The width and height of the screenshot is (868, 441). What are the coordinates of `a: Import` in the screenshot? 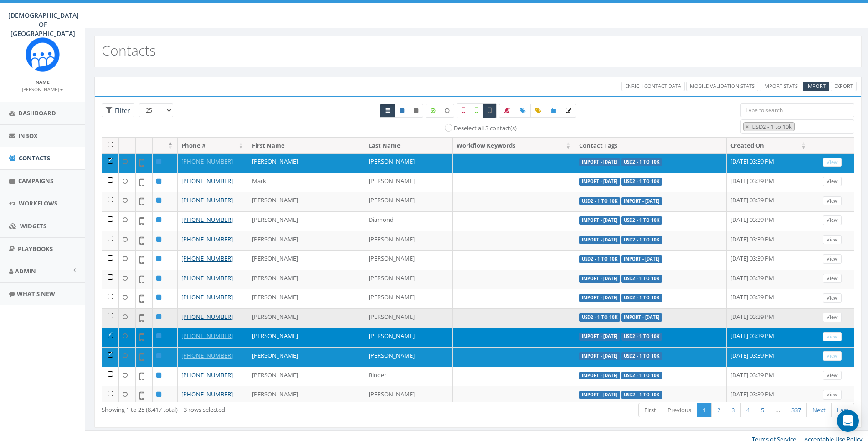 It's located at (816, 86).